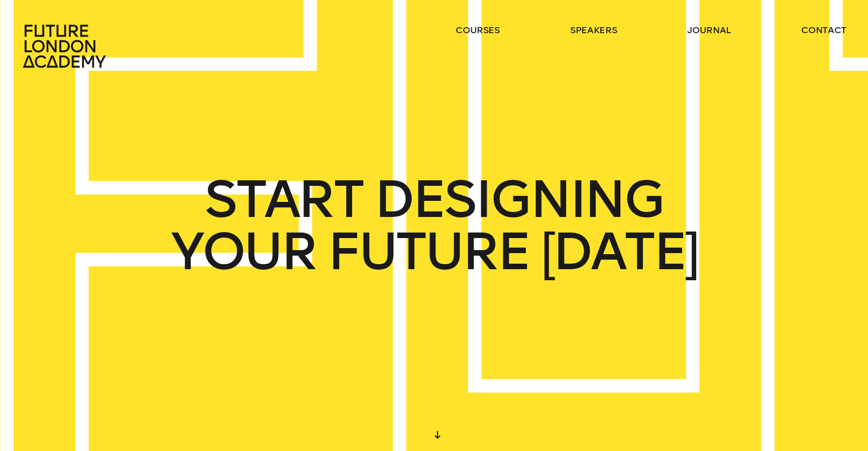 This screenshot has width=868, height=451. Describe the element at coordinates (593, 30) in the screenshot. I see `a: speakers` at that location.